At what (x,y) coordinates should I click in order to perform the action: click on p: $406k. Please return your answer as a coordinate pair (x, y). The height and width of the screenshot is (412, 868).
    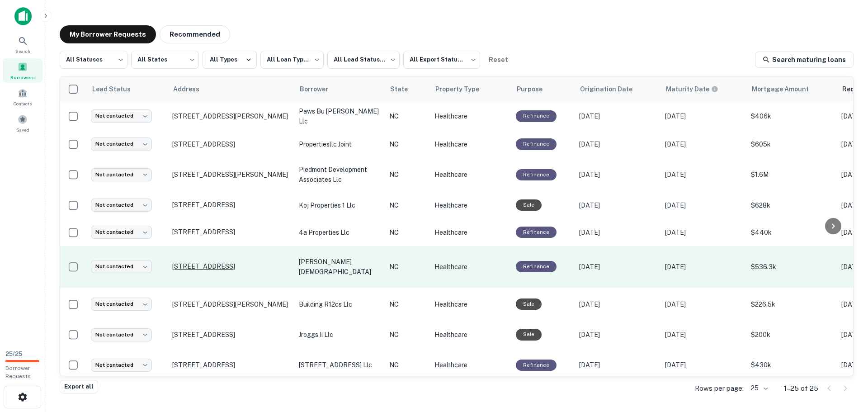
    Looking at the image, I should click on (792, 116).